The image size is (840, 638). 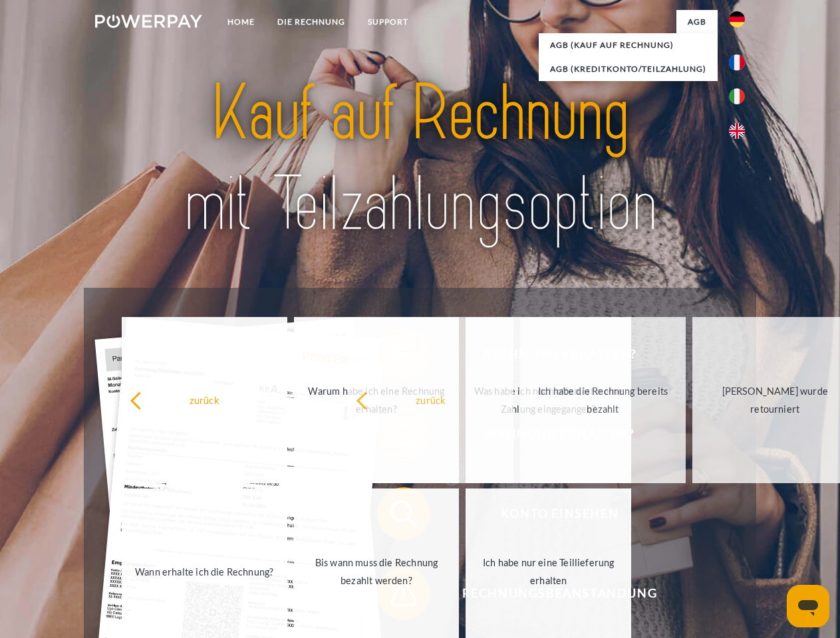 I want to click on a: DIE RECHNUNG, so click(x=311, y=22).